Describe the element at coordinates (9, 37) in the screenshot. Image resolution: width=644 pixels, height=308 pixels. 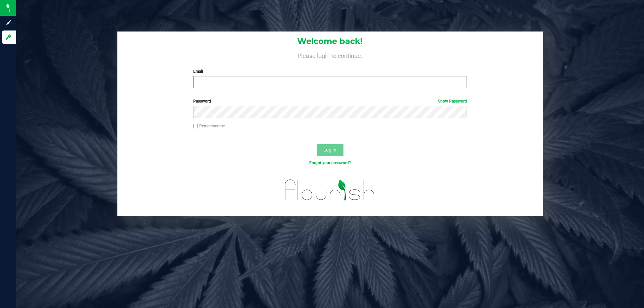
I see `inline-svg: Log in` at that location.